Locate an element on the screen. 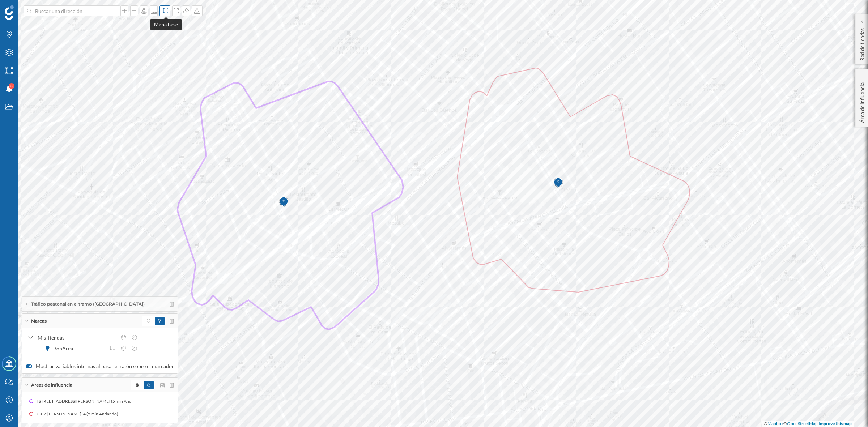  div: Mapa base is located at coordinates (166, 24).